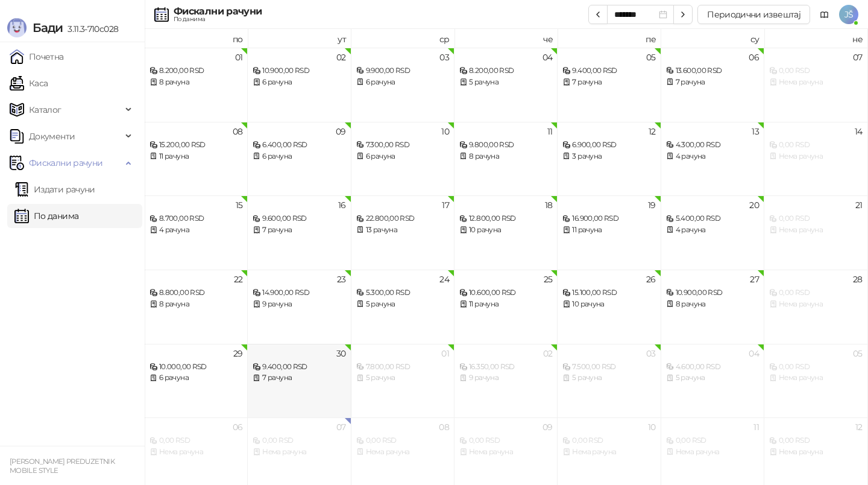 Image resolution: width=868 pixels, height=485 pixels. What do you see at coordinates (756, 427) in the screenshot?
I see `div: 11` at bounding box center [756, 427].